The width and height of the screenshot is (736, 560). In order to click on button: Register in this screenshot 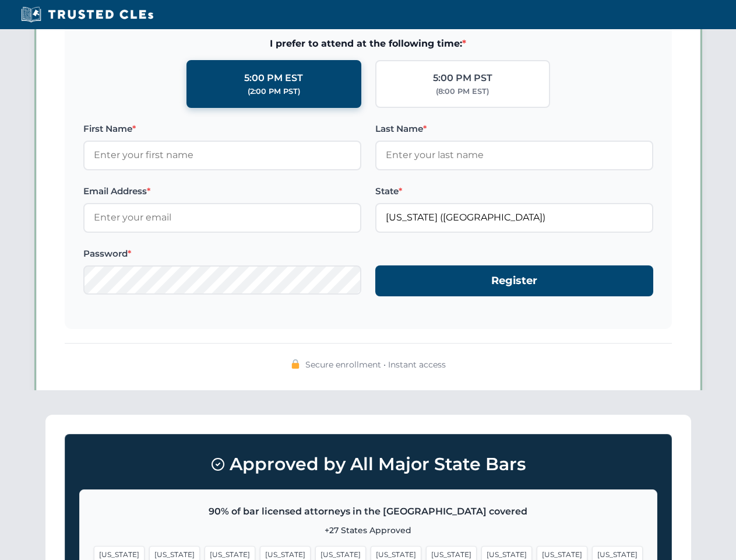, I will do `click(514, 280)`.